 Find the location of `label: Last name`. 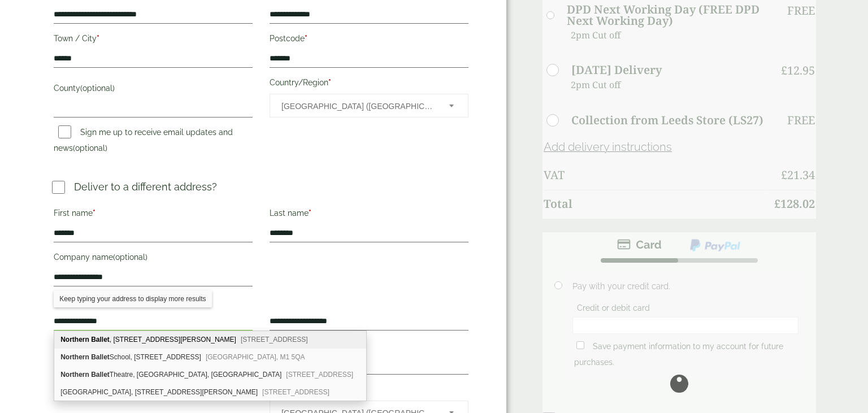

label: Last name is located at coordinates (369, 215).